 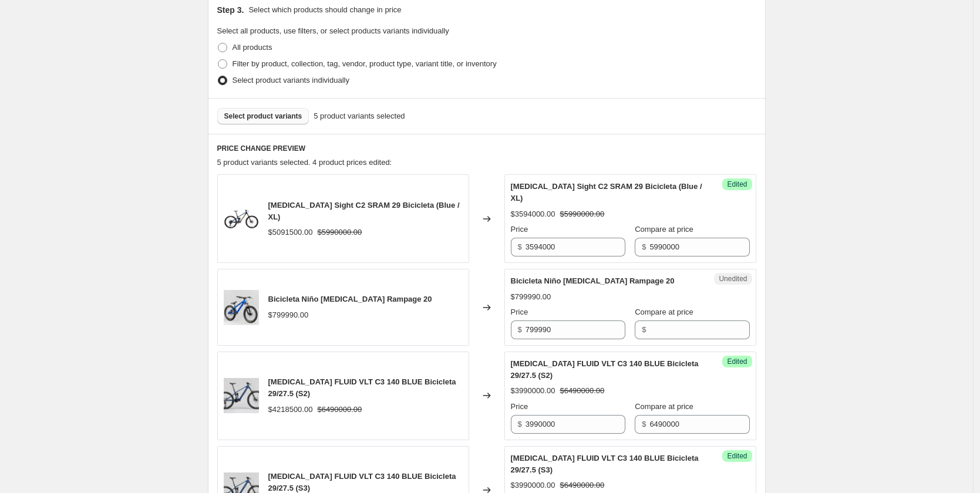 What do you see at coordinates (291, 80) in the screenshot?
I see `span: Select product variants individually` at bounding box center [291, 80].